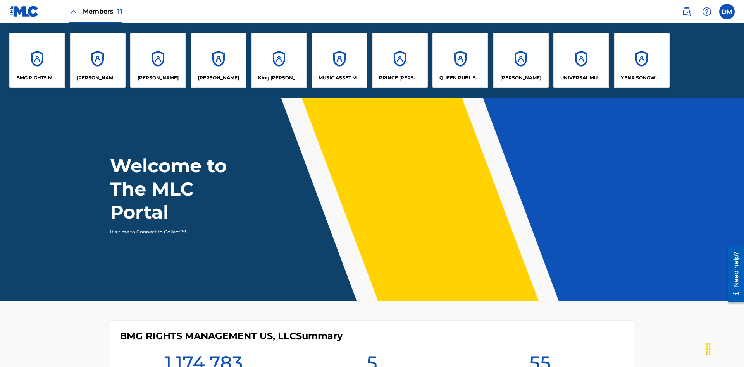 The image size is (744, 367). I want to click on div: Chat Widget, so click(725, 349).